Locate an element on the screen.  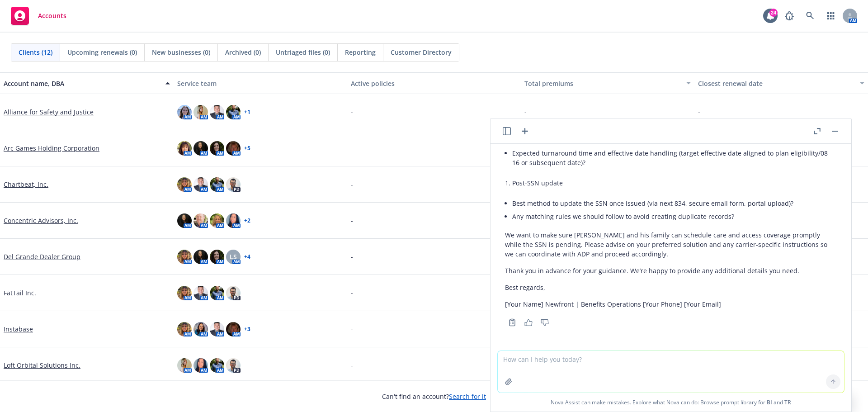
button: Total premiums is located at coordinates (607, 83).